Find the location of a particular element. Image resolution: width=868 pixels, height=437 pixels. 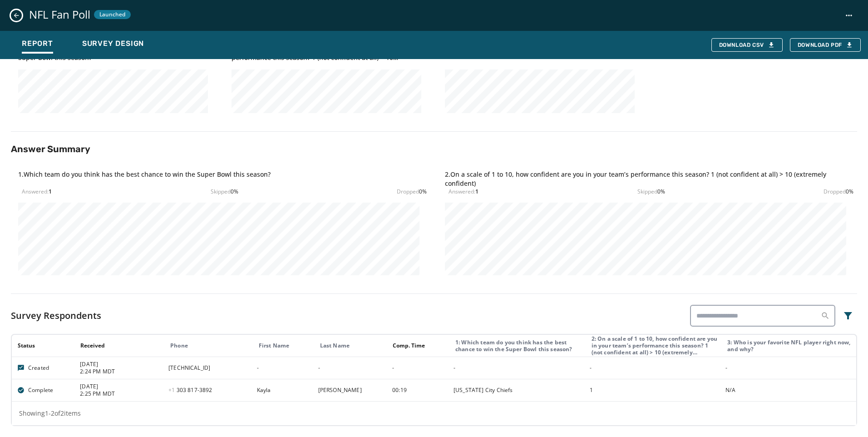

h4: 2 . On a scale of 1 to 10, how confident are you in your team’s performance this season? 1 (not c... is located at coordinates (648, 179).